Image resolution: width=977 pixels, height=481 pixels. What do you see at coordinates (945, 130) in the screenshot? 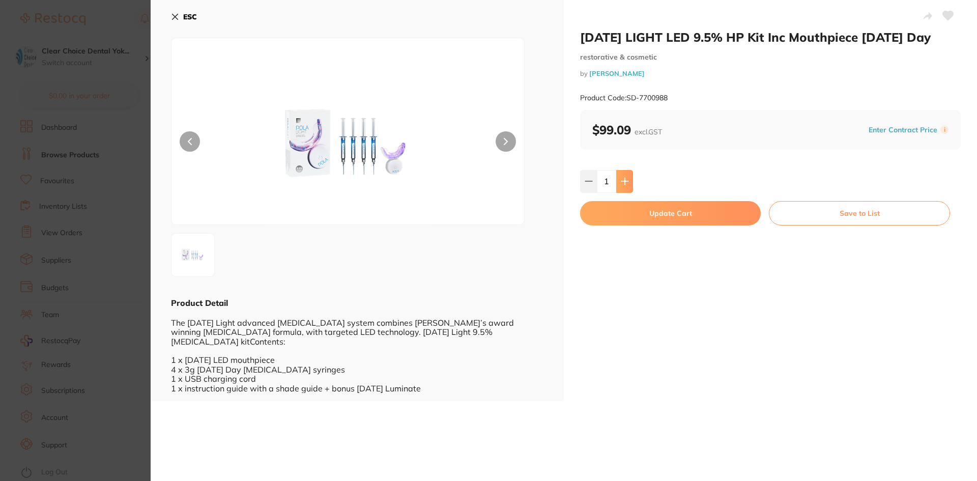
I see `label: i` at bounding box center [945, 130].